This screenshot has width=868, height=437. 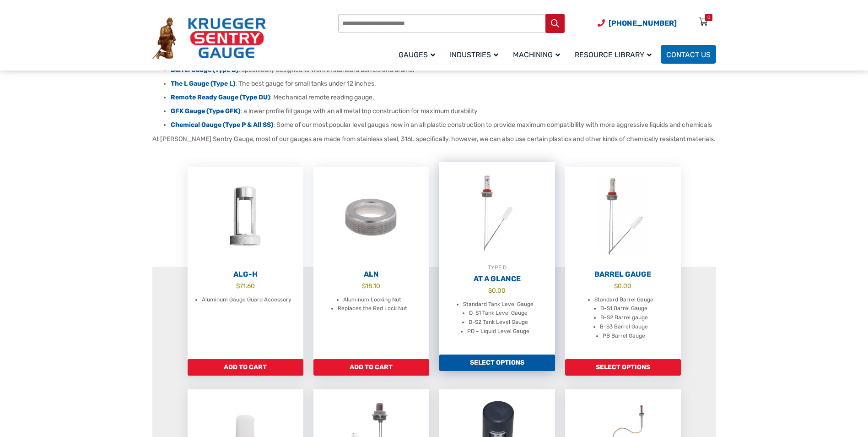 I want to click on li: Standard Barrel Gauge, so click(x=623, y=299).